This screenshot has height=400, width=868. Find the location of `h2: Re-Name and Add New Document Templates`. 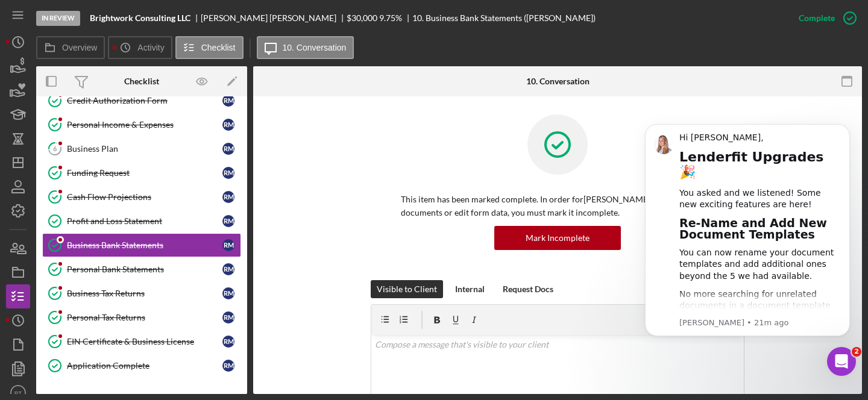

h2: Re-Name and Add New Document Templates is located at coordinates (133, 119).